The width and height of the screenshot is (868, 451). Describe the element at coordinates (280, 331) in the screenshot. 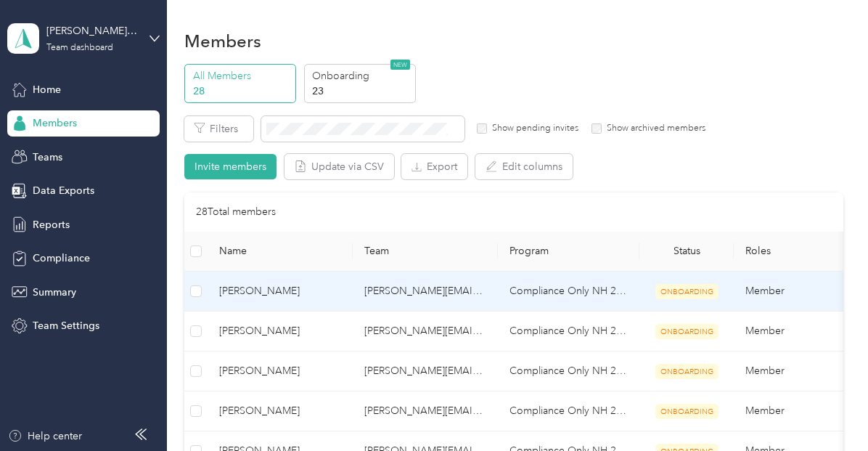

I see `td: Samantha Manza` at that location.